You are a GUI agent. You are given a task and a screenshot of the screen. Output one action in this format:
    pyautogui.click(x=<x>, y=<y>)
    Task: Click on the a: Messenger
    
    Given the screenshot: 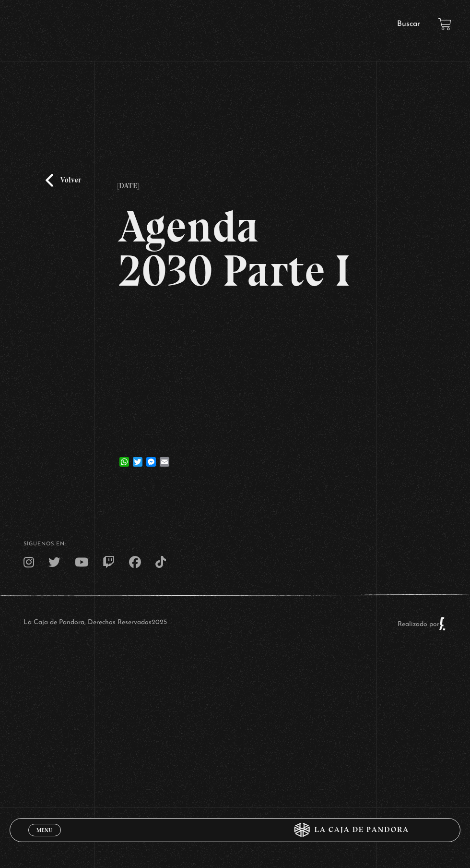 What is the action you would take?
    pyautogui.click(x=151, y=457)
    